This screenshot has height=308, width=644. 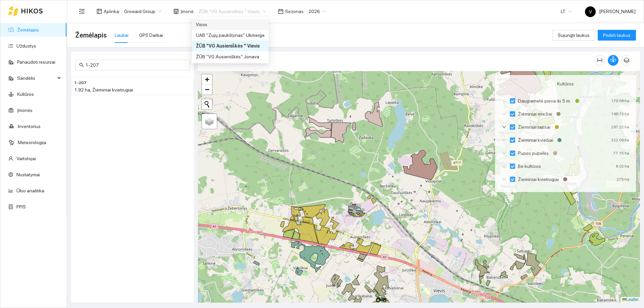 What do you see at coordinates (80, 83) in the screenshot?
I see `span: 1-207` at bounding box center [80, 83].